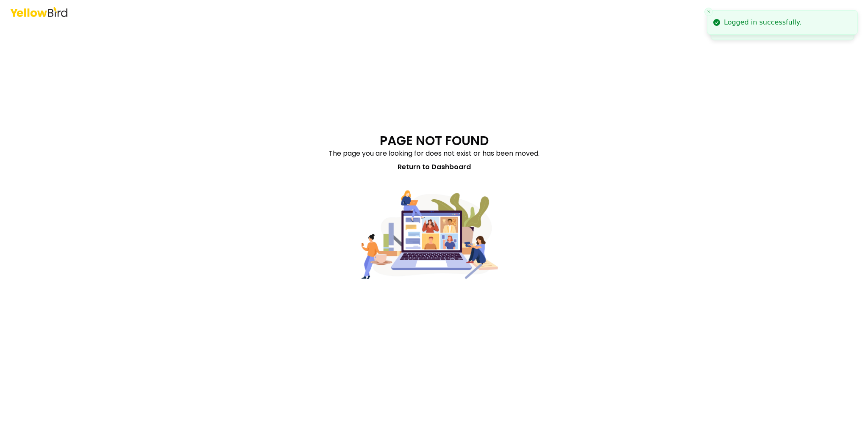 The image size is (868, 434). Describe the element at coordinates (762, 22) in the screenshot. I see `div: Logged in successfully.` at that location.